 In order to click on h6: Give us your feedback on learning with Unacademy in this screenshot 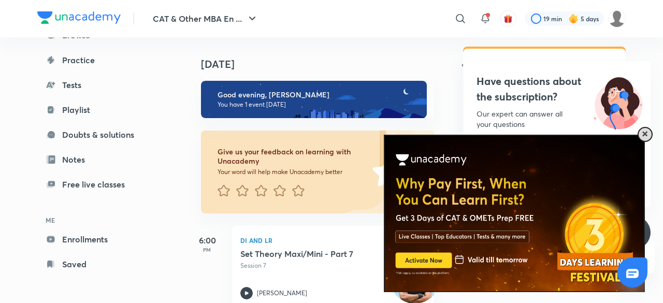, I will do `click(293, 156)`.